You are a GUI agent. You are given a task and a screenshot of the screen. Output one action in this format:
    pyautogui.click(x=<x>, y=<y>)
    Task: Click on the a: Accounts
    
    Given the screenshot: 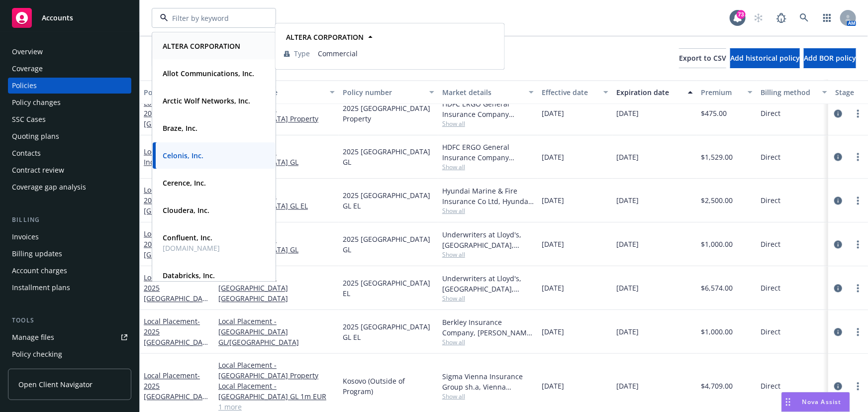 What is the action you would take?
    pyautogui.click(x=70, y=18)
    